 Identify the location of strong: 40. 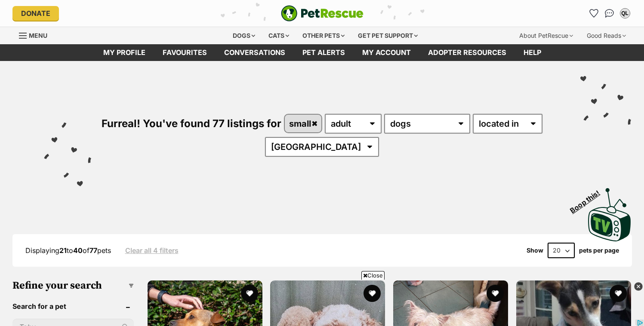
(78, 251).